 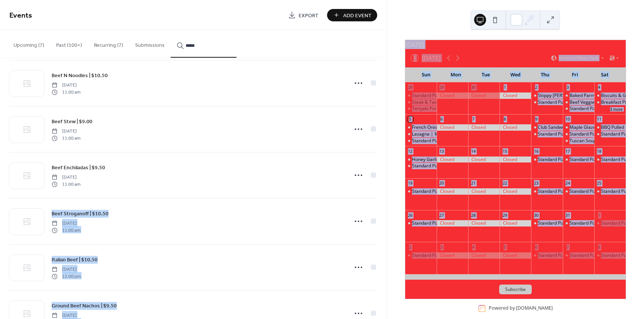 I want to click on span: Beef N Noodles | $10.50, so click(x=80, y=76).